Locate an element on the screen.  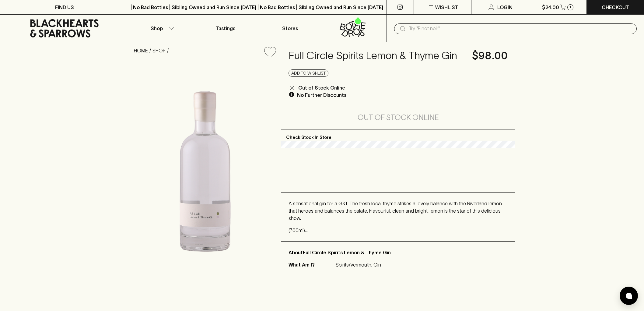
p: Stores is located at coordinates (290, 28).